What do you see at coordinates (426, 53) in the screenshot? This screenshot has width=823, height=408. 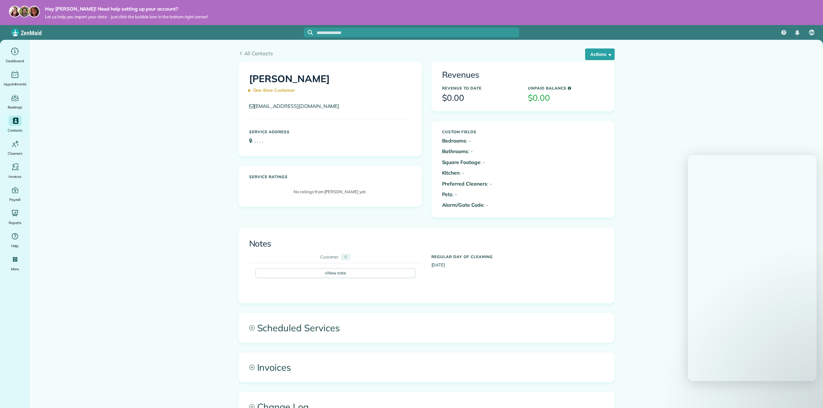 I see `a: All Contacts` at bounding box center [426, 53].